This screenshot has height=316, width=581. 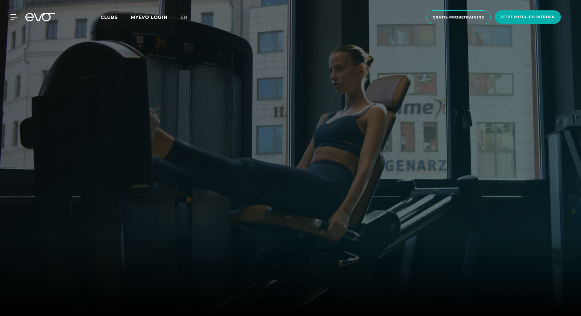 I want to click on span: en, so click(x=184, y=17).